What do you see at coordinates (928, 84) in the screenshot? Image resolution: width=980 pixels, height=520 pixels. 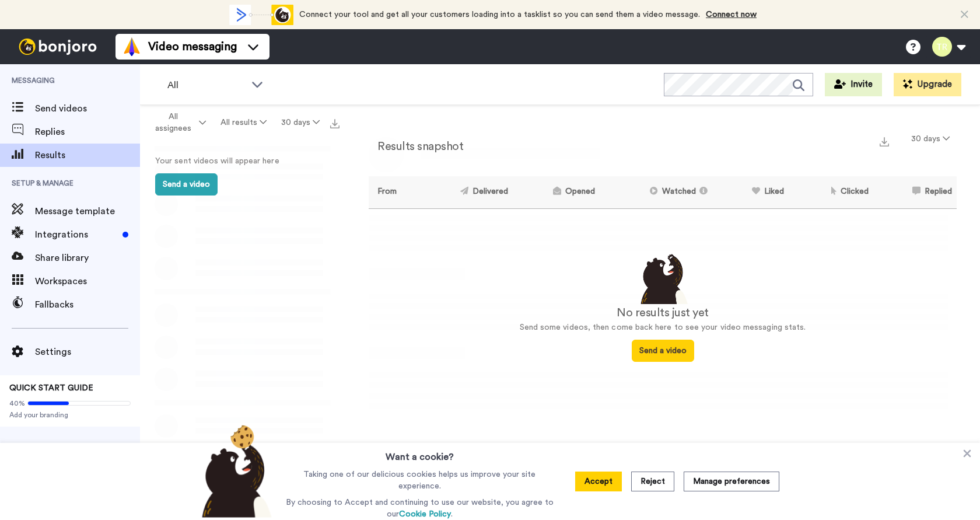 I see `button: Upgrade` at bounding box center [928, 84].